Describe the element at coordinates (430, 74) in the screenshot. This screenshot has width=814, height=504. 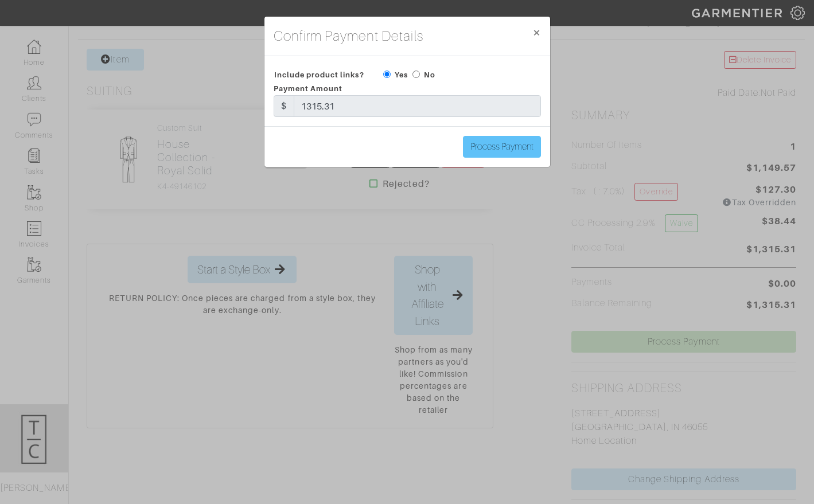
I see `label: No` at that location.